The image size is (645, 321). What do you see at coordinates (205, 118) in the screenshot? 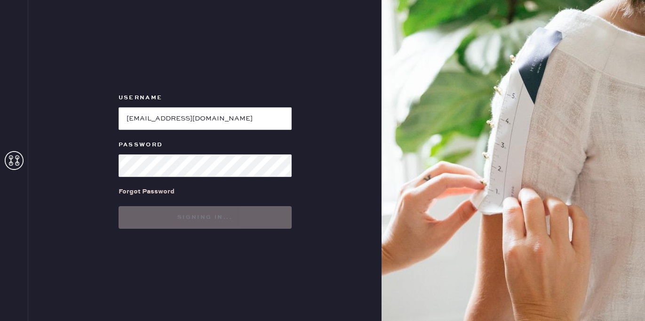
I see `input: e.g. john@doe.com` at bounding box center [205, 118].